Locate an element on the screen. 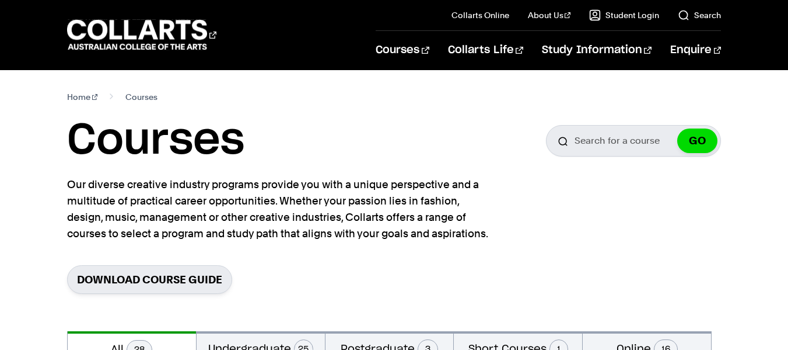 Image resolution: width=788 pixels, height=350 pixels. span: Courses is located at coordinates (141, 97).